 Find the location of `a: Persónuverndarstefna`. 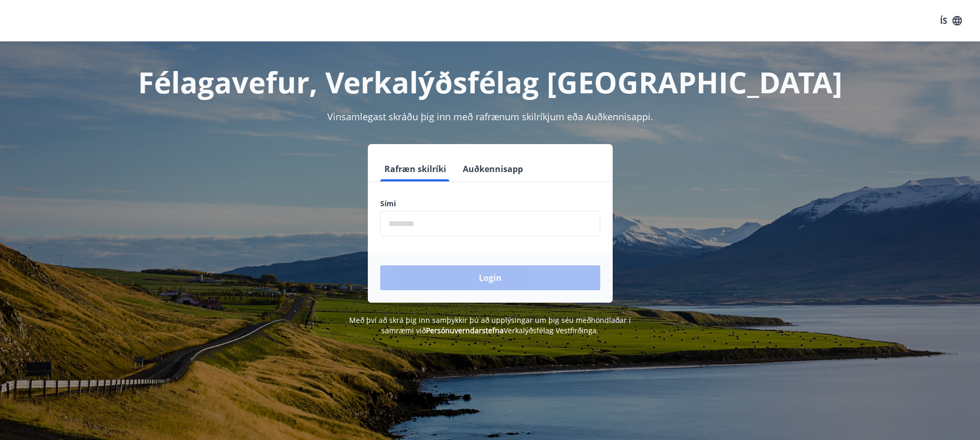

a: Persónuverndarstefna is located at coordinates (465, 330).